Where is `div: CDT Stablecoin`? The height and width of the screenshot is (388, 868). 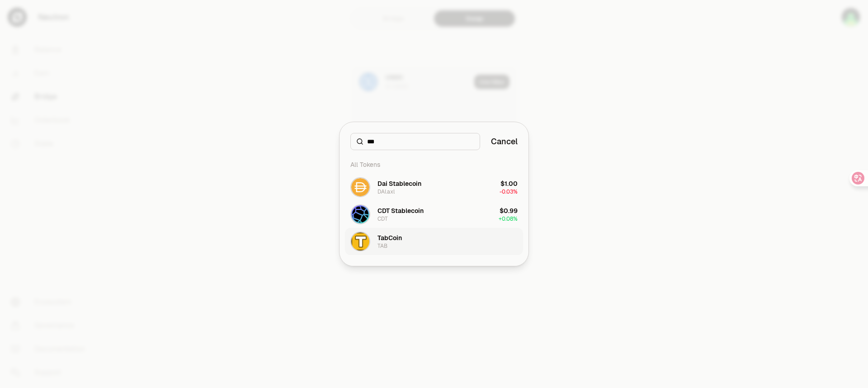 div: CDT Stablecoin is located at coordinates (400, 211).